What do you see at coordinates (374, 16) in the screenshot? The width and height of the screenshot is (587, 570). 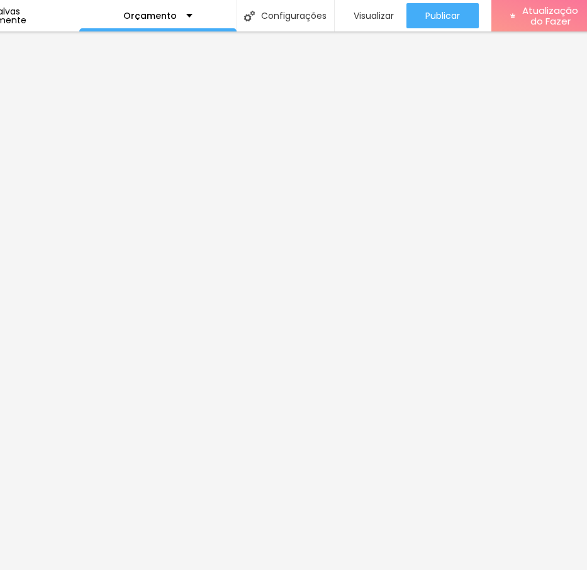 I see `font: Visualizar` at bounding box center [374, 16].